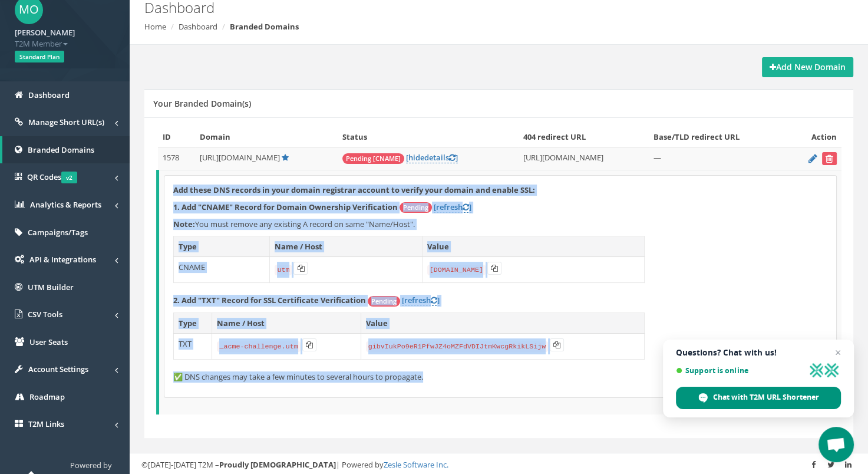  I want to click on a: Home, so click(155, 26).